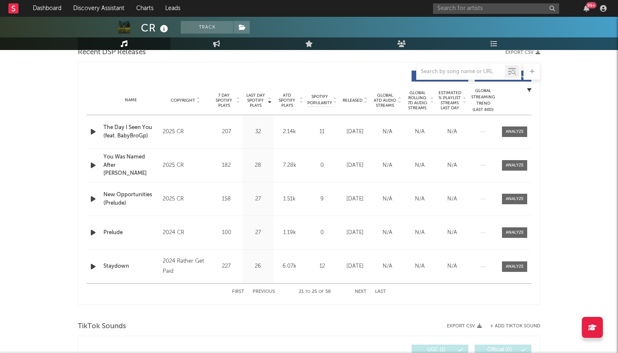 The width and height of the screenshot is (618, 353). Describe the element at coordinates (319, 100) in the screenshot. I see `span: Spotify Popularity` at that location.